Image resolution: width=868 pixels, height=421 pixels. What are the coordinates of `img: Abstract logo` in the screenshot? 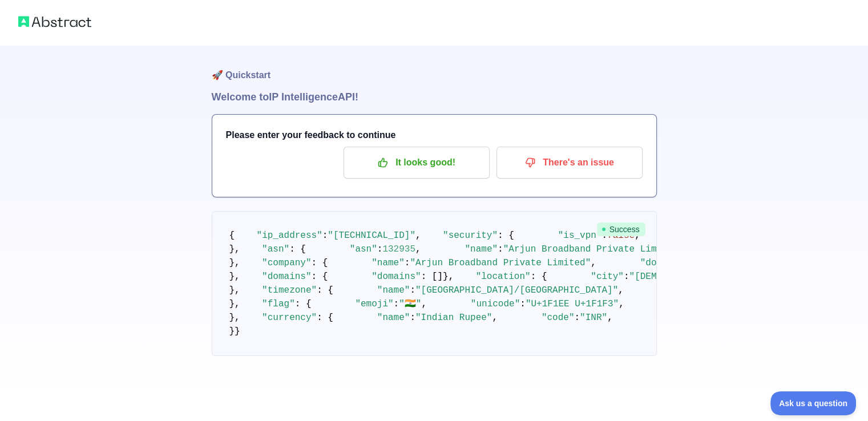 It's located at (55, 22).